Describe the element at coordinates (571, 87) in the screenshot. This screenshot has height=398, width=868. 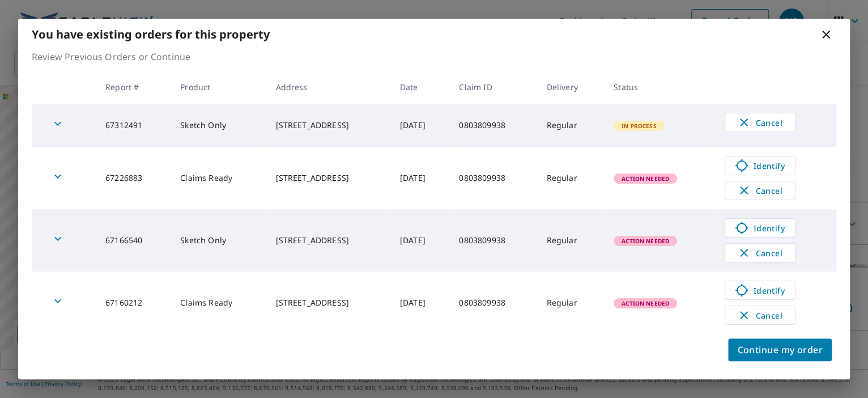
I see `th: Delivery` at that location.